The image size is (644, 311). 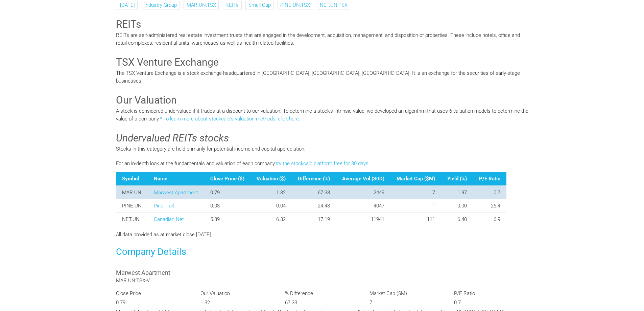 I want to click on td: 17.19, so click(x=314, y=219).